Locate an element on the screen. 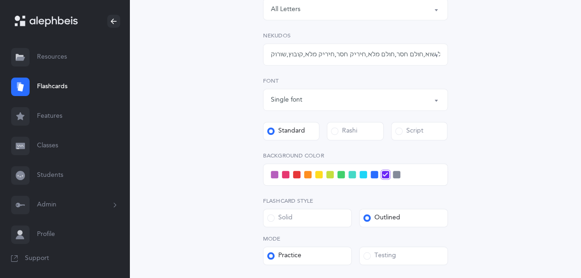 The image size is (581, 278). div: Testing is located at coordinates (379, 256).